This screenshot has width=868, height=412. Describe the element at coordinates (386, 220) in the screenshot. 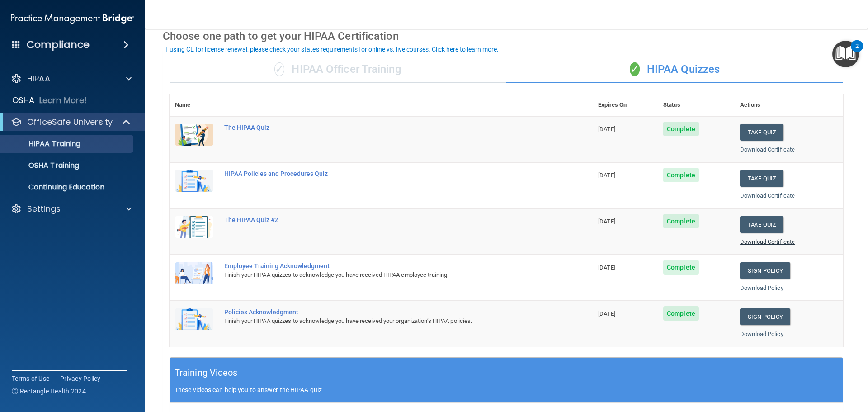

I see `div: The HIPAA Quiz #2` at that location.